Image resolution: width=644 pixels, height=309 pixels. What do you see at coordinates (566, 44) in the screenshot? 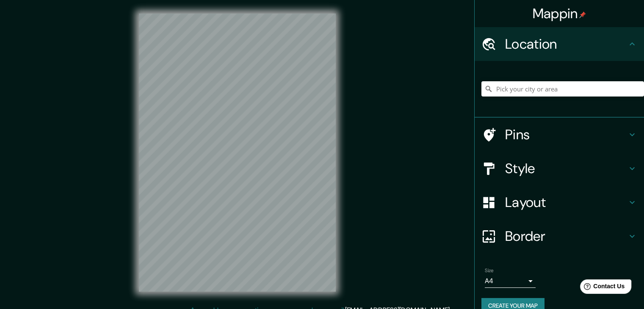
I see `h4: Location` at bounding box center [566, 44].